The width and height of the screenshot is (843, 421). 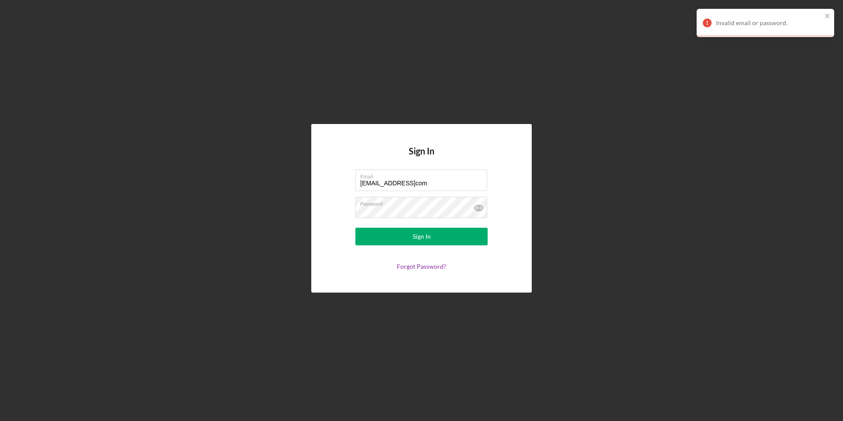 I want to click on div: Sign In, so click(x=422, y=236).